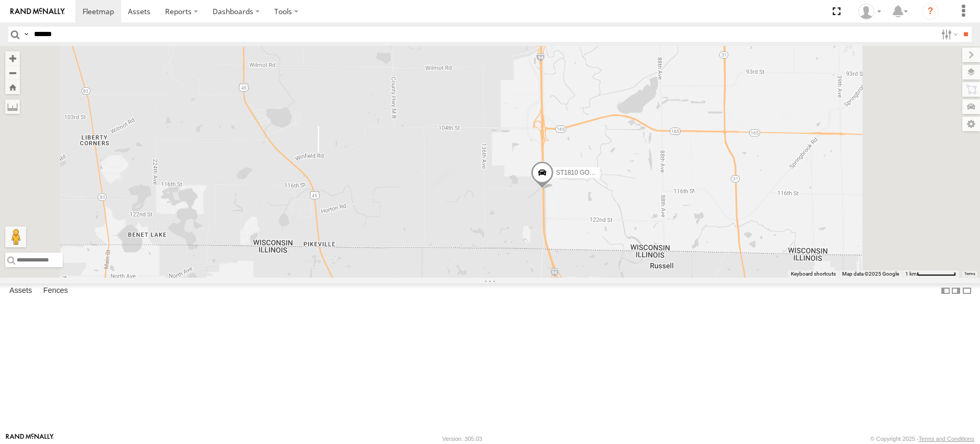 Image resolution: width=980 pixels, height=444 pixels. What do you see at coordinates (37, 12) in the screenshot?
I see `img: rand-logo.svg` at bounding box center [37, 12].